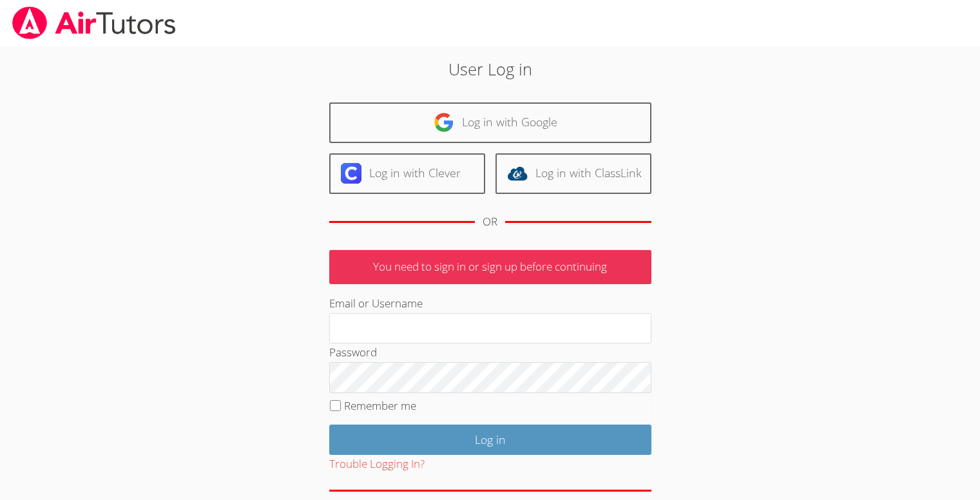 This screenshot has height=500, width=980. I want to click on img: google-logo-50288ca7cdecda66e5e0955fdab243c47b7ad437acaf1139b6f446037453330a.svg, so click(444, 122).